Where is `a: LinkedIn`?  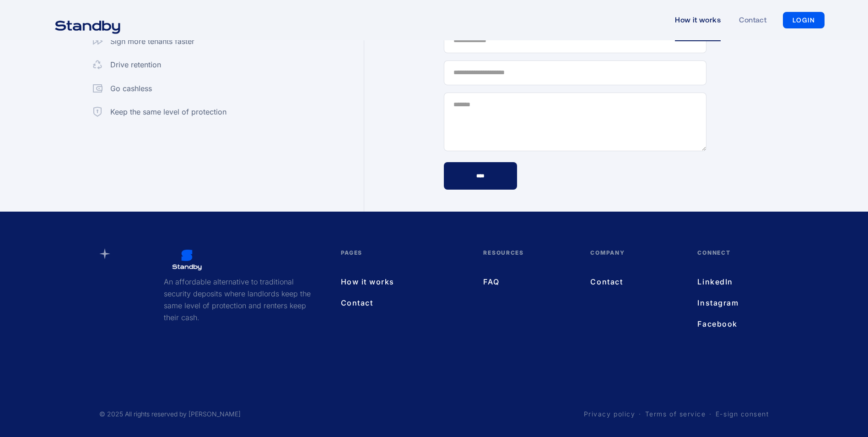 a: LinkedIn is located at coordinates (724, 281).